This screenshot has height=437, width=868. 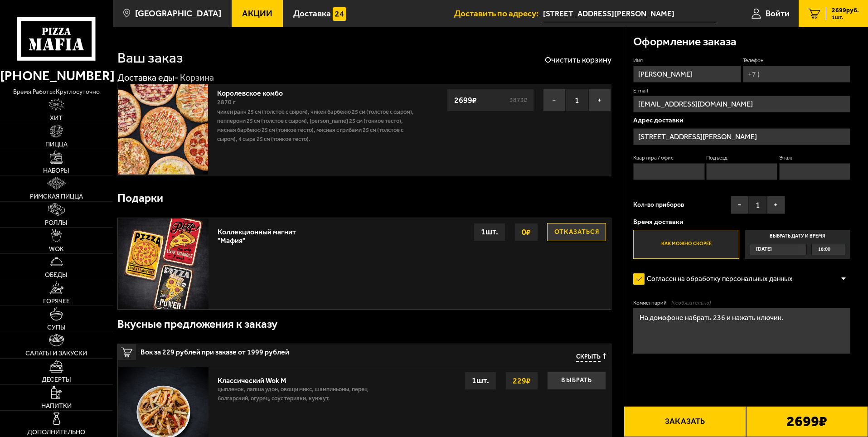 I want to click on span: Горячее, so click(x=56, y=301).